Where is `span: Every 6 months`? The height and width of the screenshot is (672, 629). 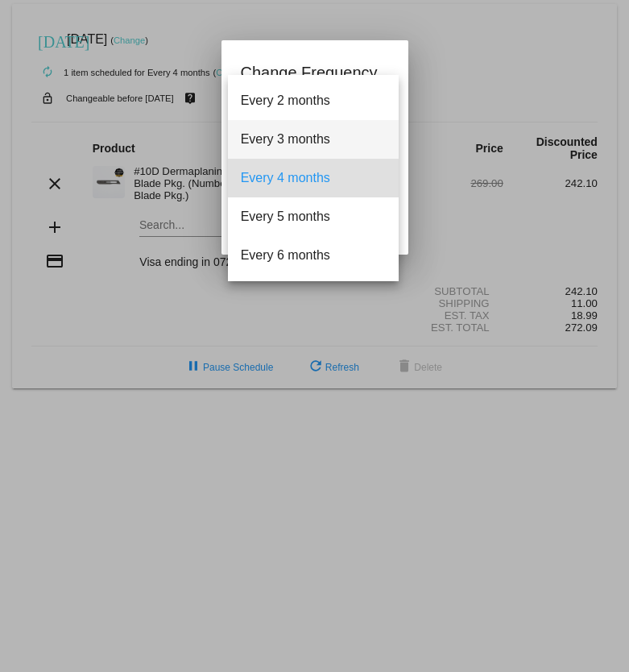 span: Every 6 months is located at coordinates (313, 255).